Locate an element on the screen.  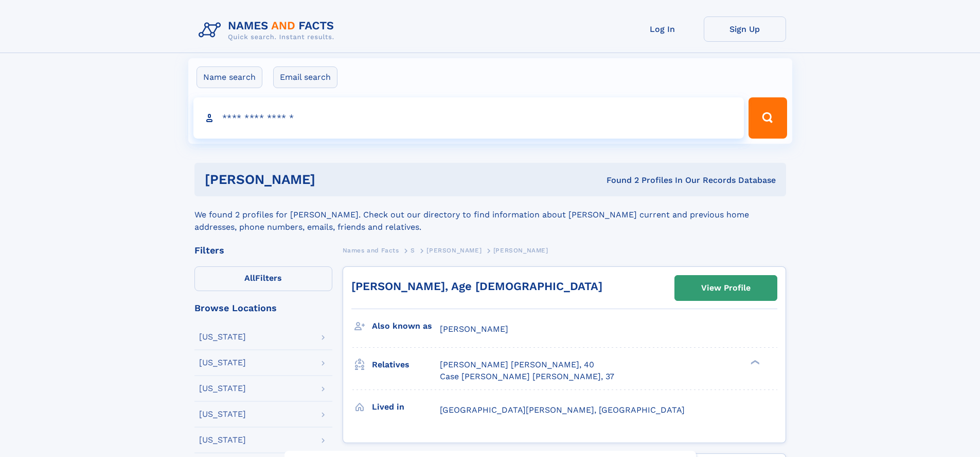
input: search input is located at coordinates (469, 118).